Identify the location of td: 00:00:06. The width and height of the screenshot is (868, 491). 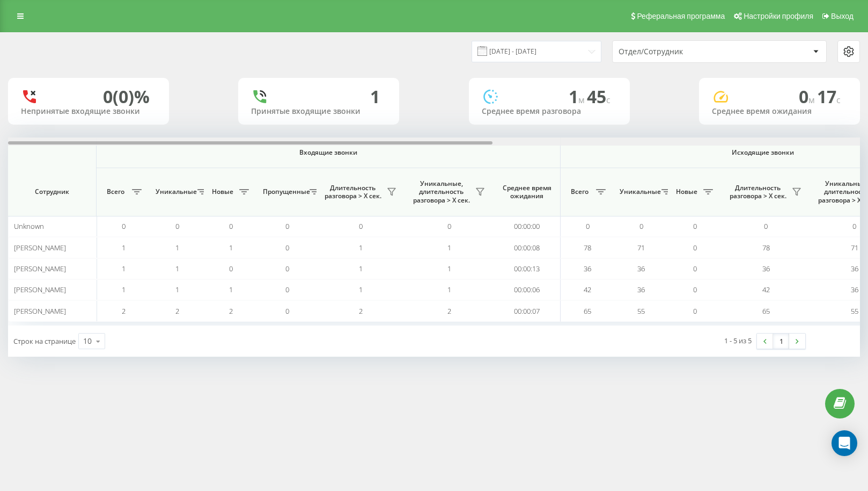
(527, 289).